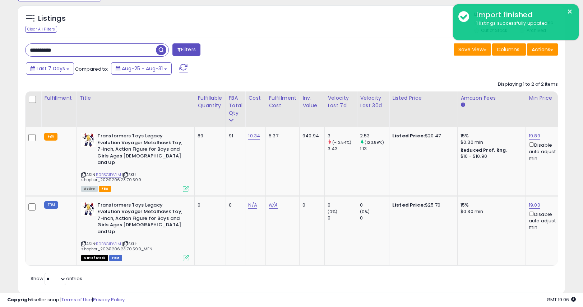 This screenshot has height=307, width=583. What do you see at coordinates (66, 300) in the screenshot?
I see `div: seller snap | |` at bounding box center [66, 300].